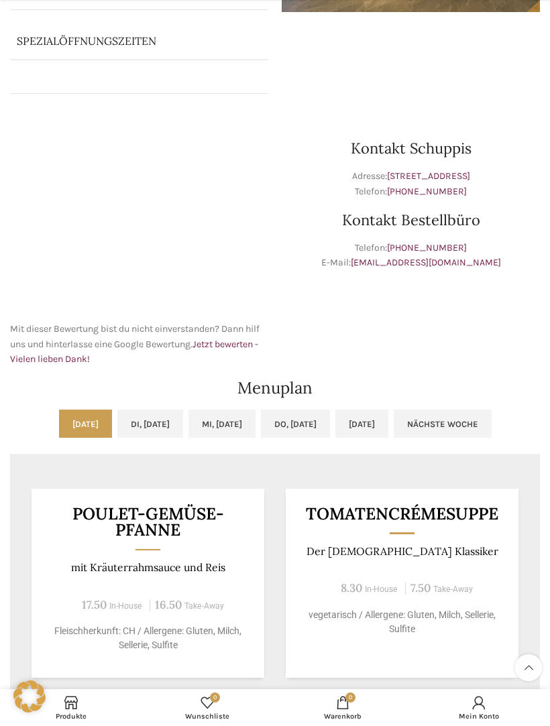 The height and width of the screenshot is (726, 550). Describe the element at coordinates (342, 716) in the screenshot. I see `span: Warenkorb` at that location.